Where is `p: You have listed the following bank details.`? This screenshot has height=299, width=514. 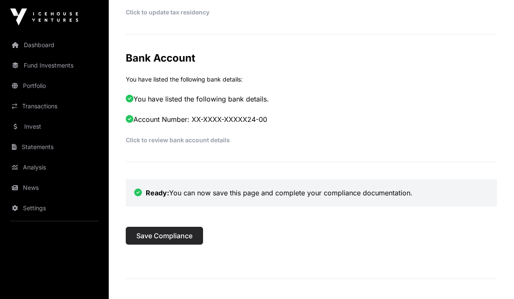 p: You have listed the following bank details. is located at coordinates (311, 99).